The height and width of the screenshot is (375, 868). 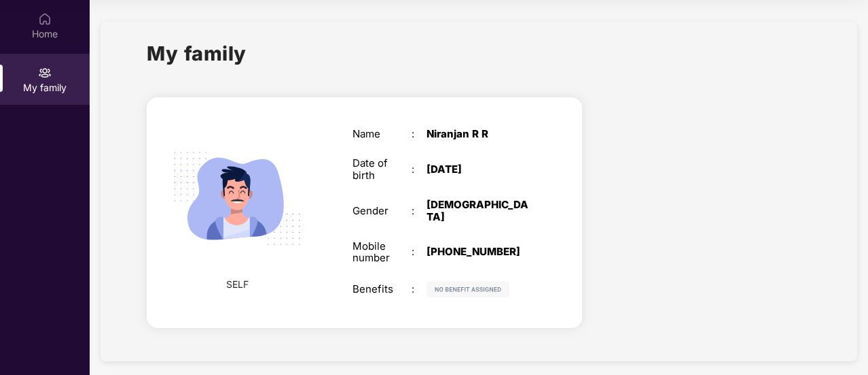 I want to click on div: Name, so click(x=382, y=134).